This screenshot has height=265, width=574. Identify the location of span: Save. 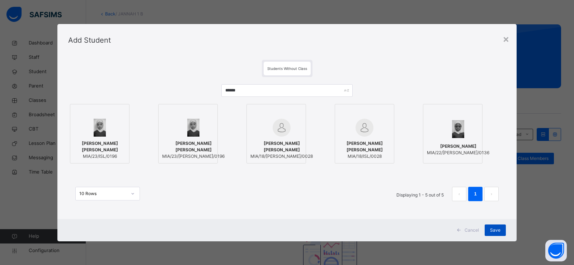
(495, 230).